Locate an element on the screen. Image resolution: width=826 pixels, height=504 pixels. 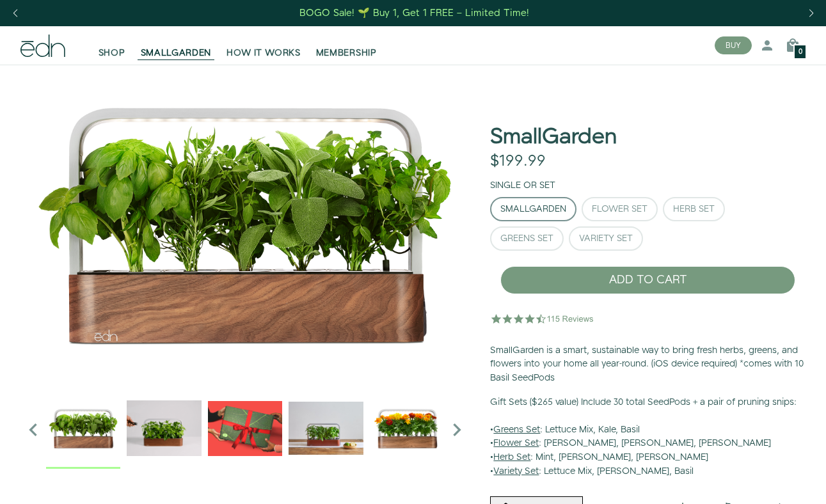
span: 0 is located at coordinates (800, 52).